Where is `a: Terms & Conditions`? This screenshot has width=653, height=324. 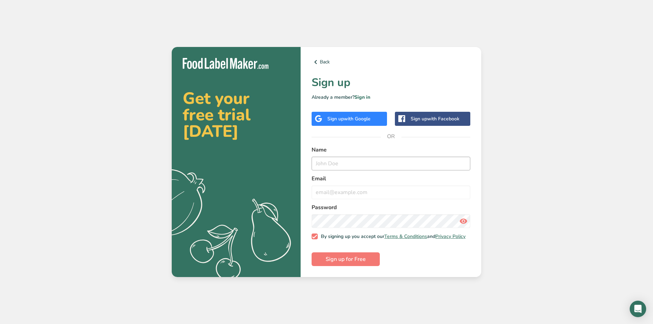 a: Terms & Conditions is located at coordinates (405, 236).